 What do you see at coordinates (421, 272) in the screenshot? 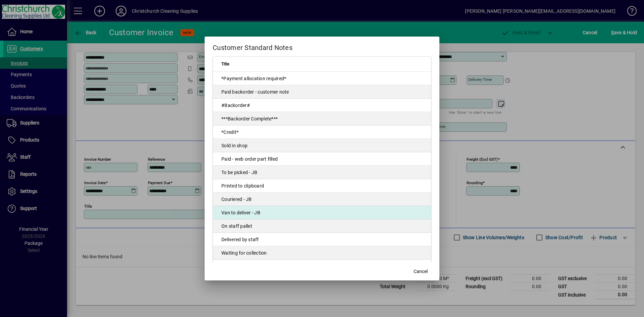
I see `button: Cancel` at bounding box center [421, 272].